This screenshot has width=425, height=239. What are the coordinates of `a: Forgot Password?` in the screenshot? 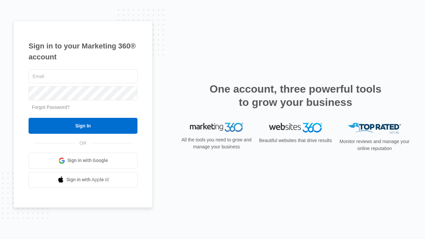 It's located at (51, 107).